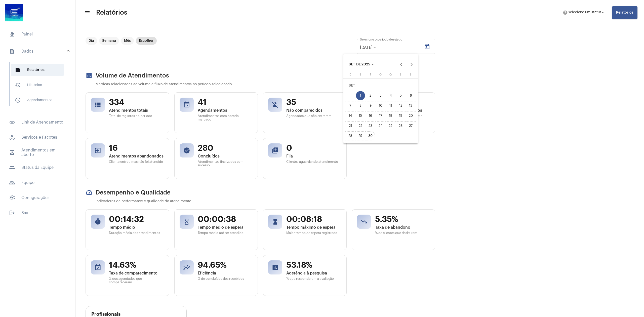 The height and width of the screenshot is (317, 644). I want to click on div: 20, so click(411, 116).